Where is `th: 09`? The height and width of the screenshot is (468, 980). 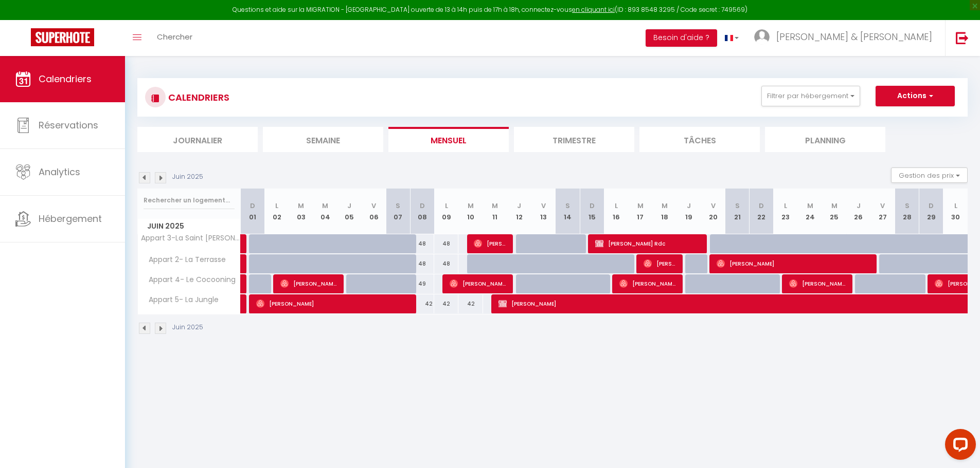
th: 09 is located at coordinates (446, 211).